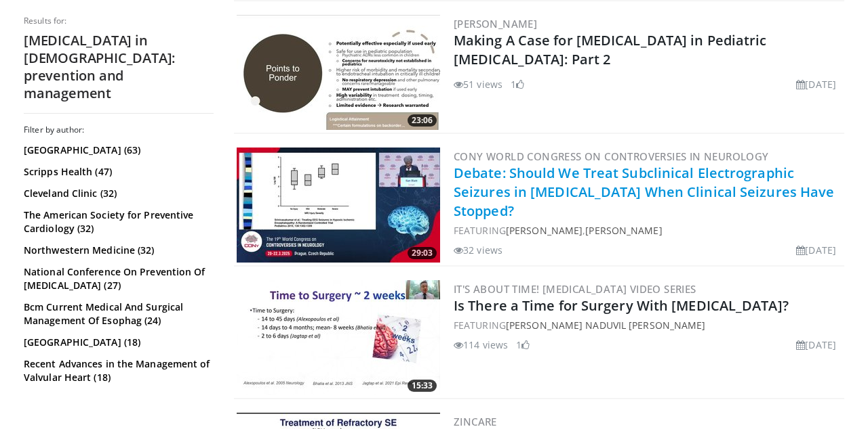  Describe the element at coordinates (116, 194) in the screenshot. I see `a: Cleveland Clinic (32)` at that location.